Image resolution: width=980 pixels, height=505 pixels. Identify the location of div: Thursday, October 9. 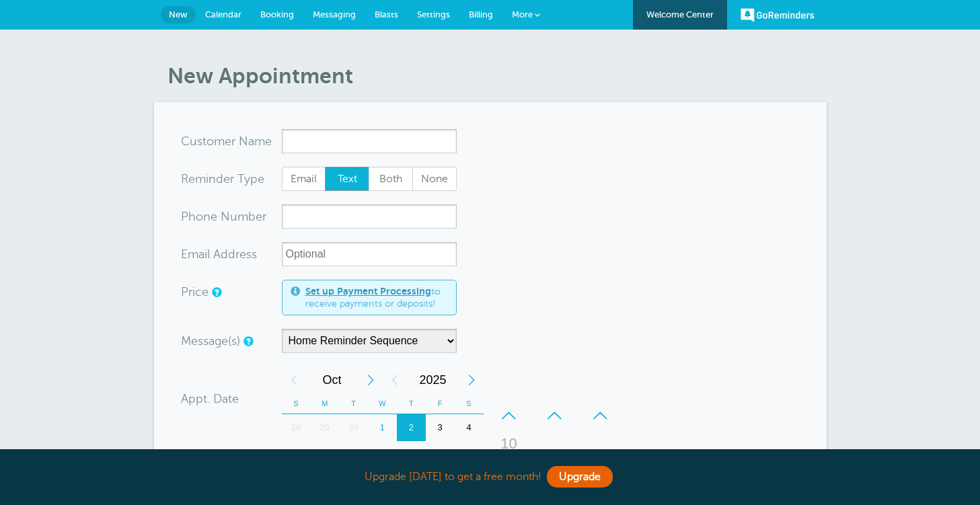
(411, 454).